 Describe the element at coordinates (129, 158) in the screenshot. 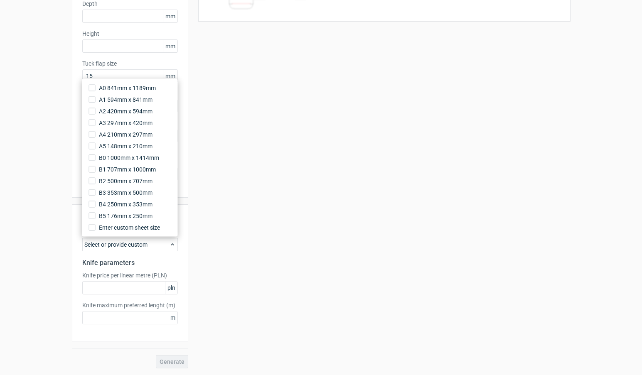

I see `span: B0 1000mm x 1414mm` at that location.